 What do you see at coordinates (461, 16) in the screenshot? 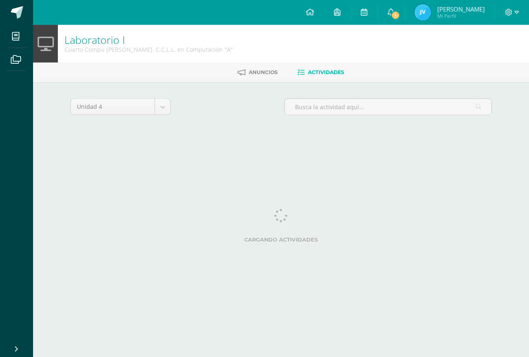
I see `span: Mi Perfil` at bounding box center [461, 16].